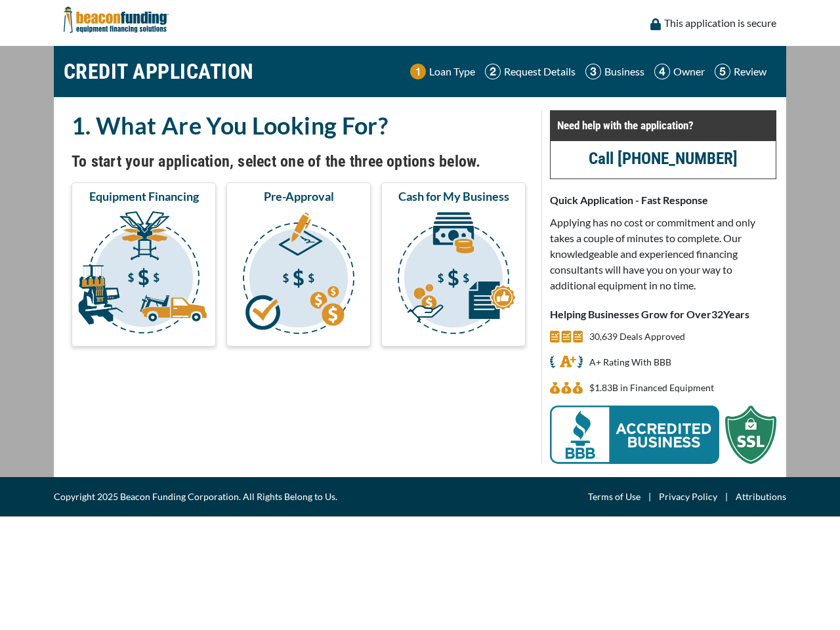  Describe the element at coordinates (717, 314) in the screenshot. I see `span: 32` at that location.